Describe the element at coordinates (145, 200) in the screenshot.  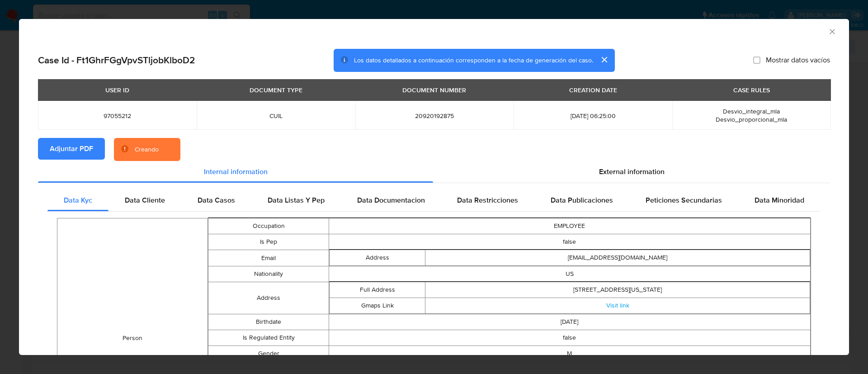
I see `span: Data Cliente` at that location.